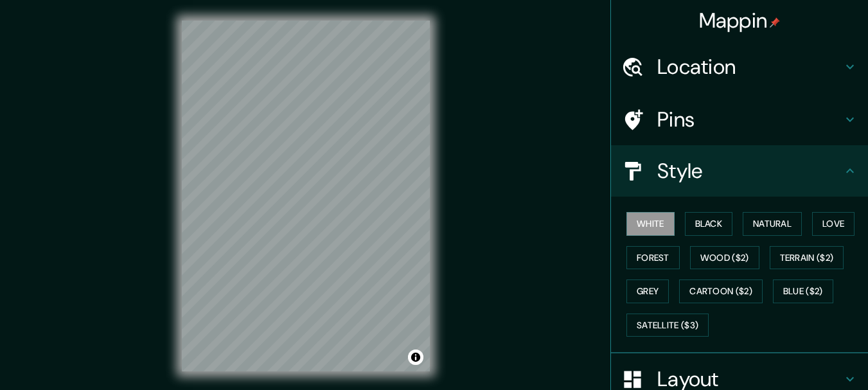  Describe the element at coordinates (739, 171) in the screenshot. I see `div: Style` at that location.